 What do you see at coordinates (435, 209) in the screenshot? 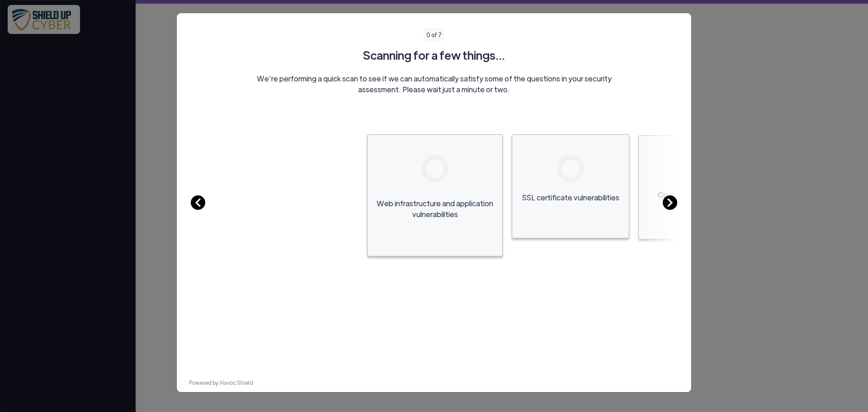
I see `p: Web infrastructure and application vulnerabilities` at bounding box center [435, 209].